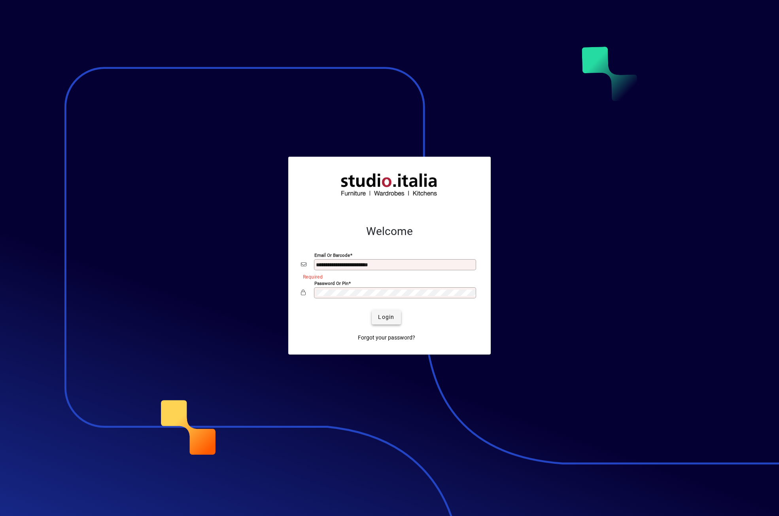 This screenshot has height=516, width=779. What do you see at coordinates (386, 337) in the screenshot?
I see `span: Forgot your password?` at bounding box center [386, 337].